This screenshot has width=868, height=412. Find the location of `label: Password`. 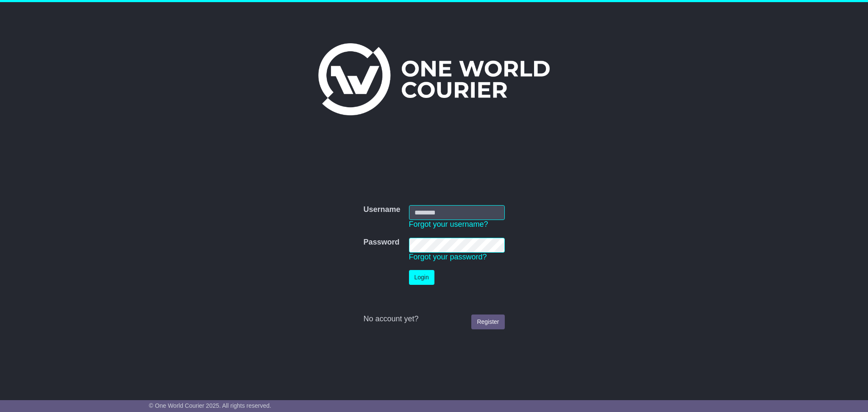

label: Password is located at coordinates (381, 242).